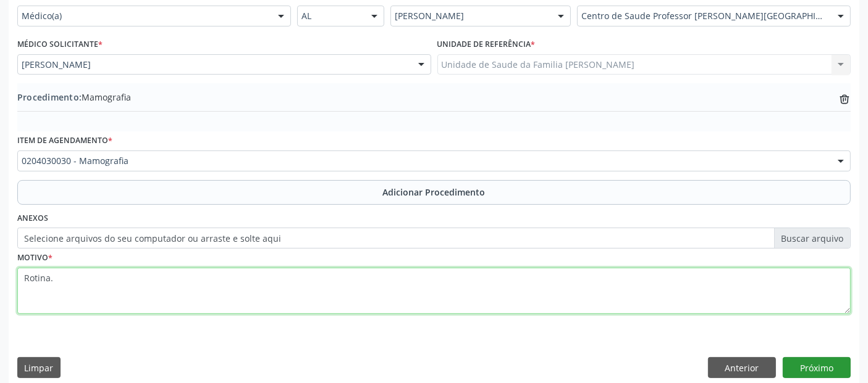 The image size is (868, 383). What do you see at coordinates (330, 16) in the screenshot?
I see `span: AL` at bounding box center [330, 16].